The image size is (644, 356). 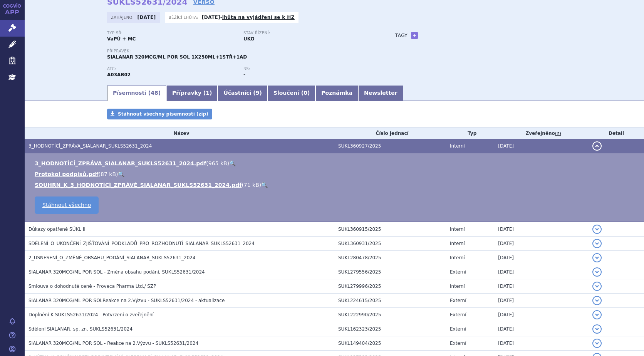 I want to click on span: SDĚLENÍ_O_UKONČENÍ_ZJIŠŤOVÁNÍ_PODKLADŮ_PRO_ROZHODNUTÍ_SIALANAR_SUKLS52631_2024, so click(x=141, y=243).